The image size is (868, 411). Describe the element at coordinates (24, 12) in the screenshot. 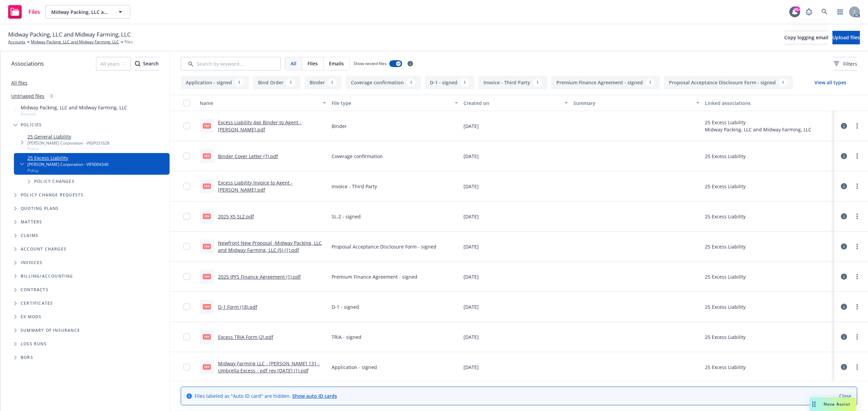

I see `a: Files` at that location.